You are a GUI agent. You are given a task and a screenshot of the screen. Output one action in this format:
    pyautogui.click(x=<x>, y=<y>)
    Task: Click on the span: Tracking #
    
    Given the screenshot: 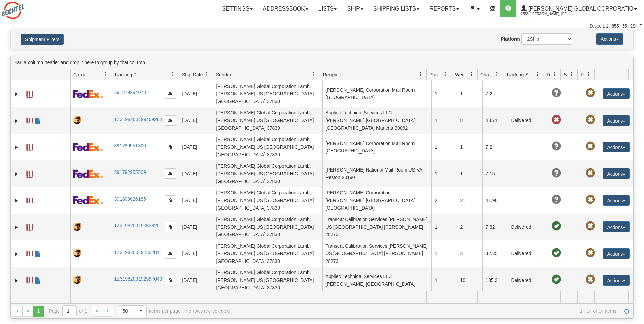 What is the action you would take?
    pyautogui.click(x=125, y=75)
    